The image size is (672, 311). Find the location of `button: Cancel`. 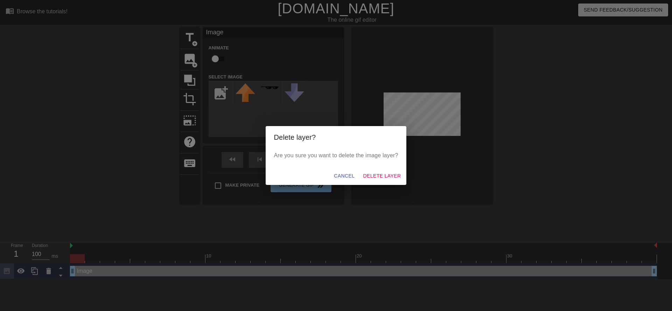

button: Cancel is located at coordinates (344, 176).